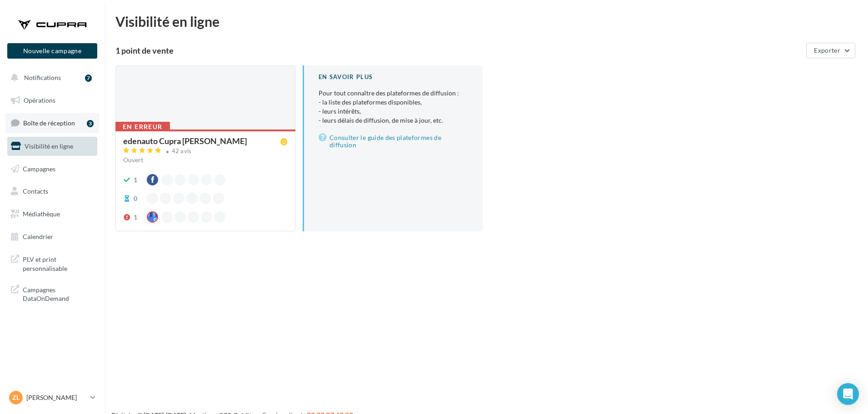 This screenshot has height=414, width=868. Describe the element at coordinates (52, 51) in the screenshot. I see `button: Nouvelle campagne` at that location.